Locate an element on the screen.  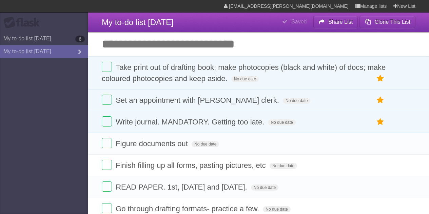
span: Figure documents out is located at coordinates (153, 144).